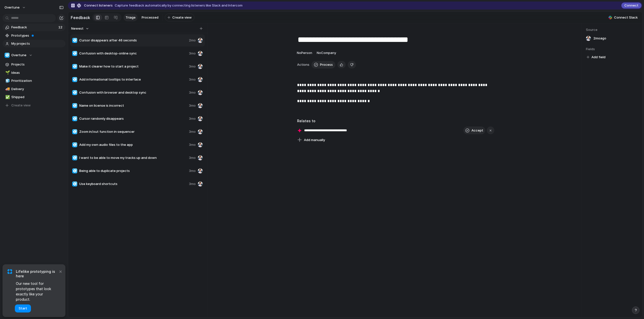 Image resolution: width=644 pixels, height=319 pixels. What do you see at coordinates (133, 93) in the screenshot?
I see `span: Confusion with browser and desktop sync` at bounding box center [133, 93].